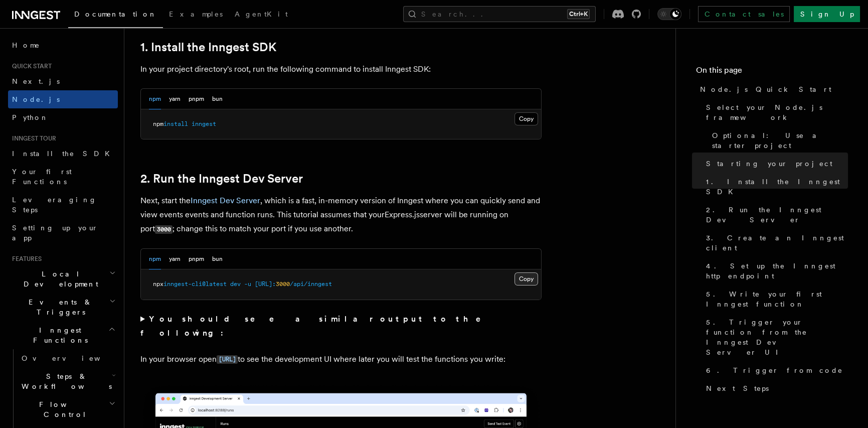 The width and height of the screenshot is (868, 428). I want to click on span: 3000, so click(283, 284).